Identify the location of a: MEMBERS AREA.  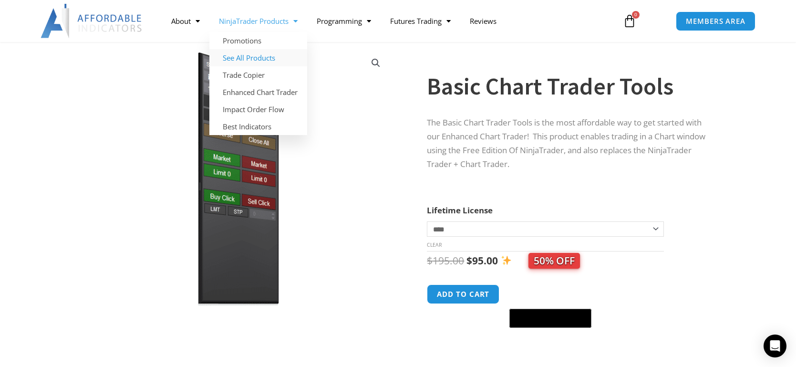
(715, 21).